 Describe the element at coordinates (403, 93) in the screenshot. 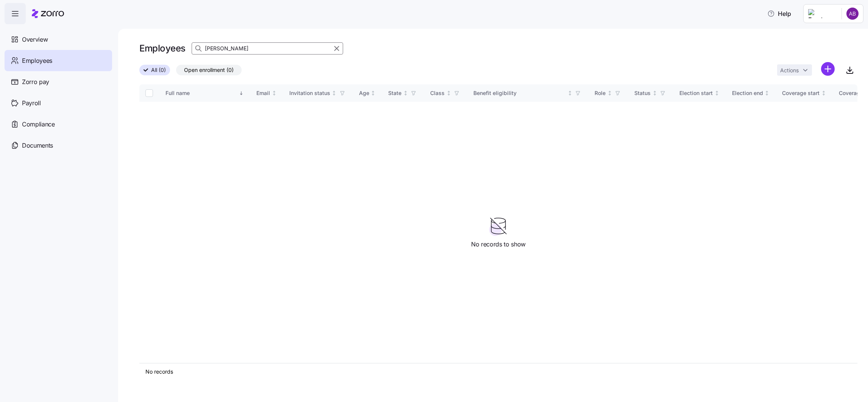

I see `th: StateNot sorted` at that location.